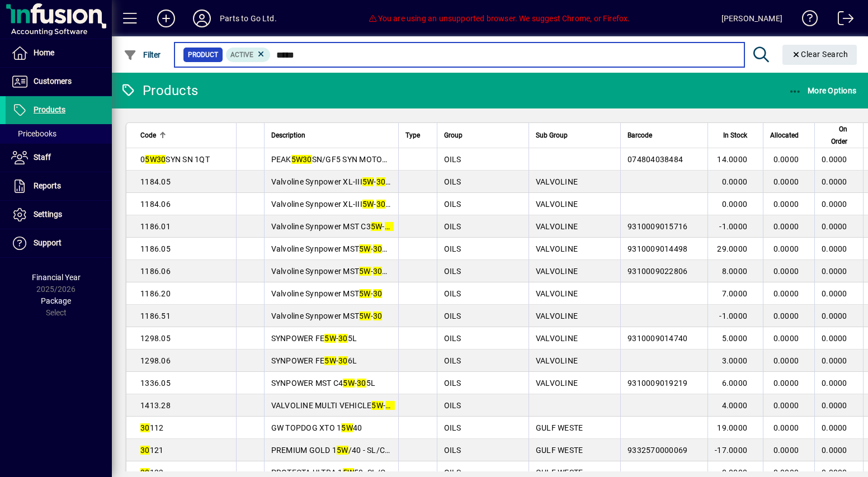 This screenshot has height=477, width=868. I want to click on span: PEAK SN/GF5 SYN MOTOR OIL 946ML, so click(350, 160).